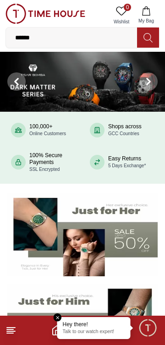 This screenshot has width=165, height=345. Describe the element at coordinates (58, 318) in the screenshot. I see `em: Close tooltip` at that location.